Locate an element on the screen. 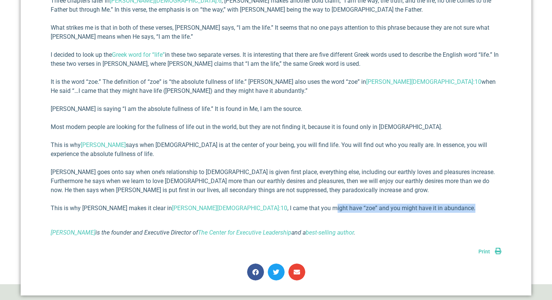 This screenshot has height=300, width=552. p: I decided to look up the in these two separate verses. It is interesting that there are five diff... is located at coordinates (276, 59).